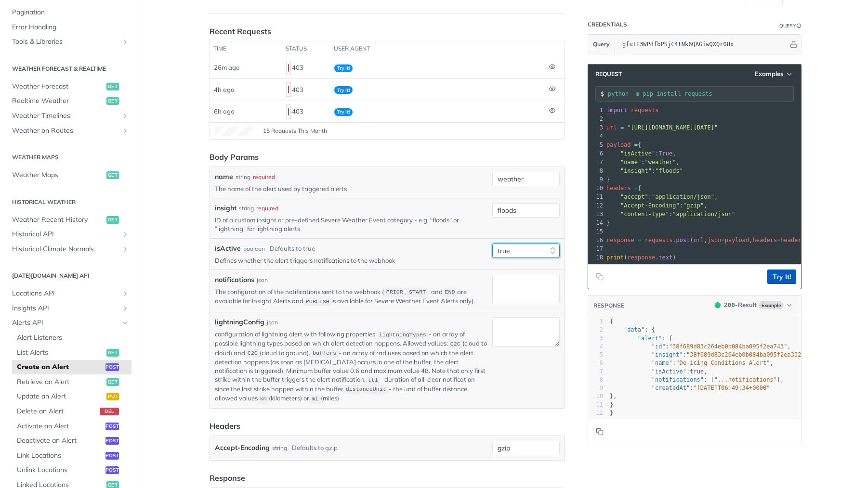 Image resolution: width=867 pixels, height=488 pixels. What do you see at coordinates (645, 110) in the screenshot?
I see `span: requests` at bounding box center [645, 110].